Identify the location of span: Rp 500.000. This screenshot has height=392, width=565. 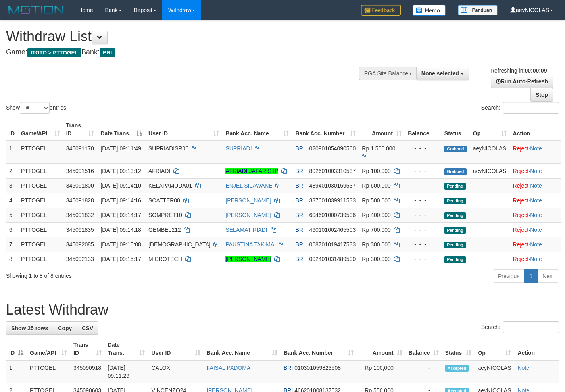
(376, 200).